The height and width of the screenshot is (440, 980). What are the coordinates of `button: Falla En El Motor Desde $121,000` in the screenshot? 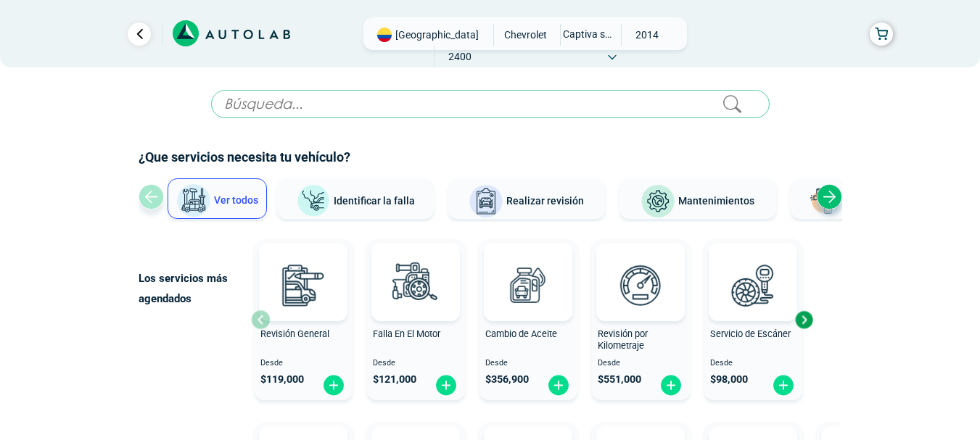 It's located at (416, 320).